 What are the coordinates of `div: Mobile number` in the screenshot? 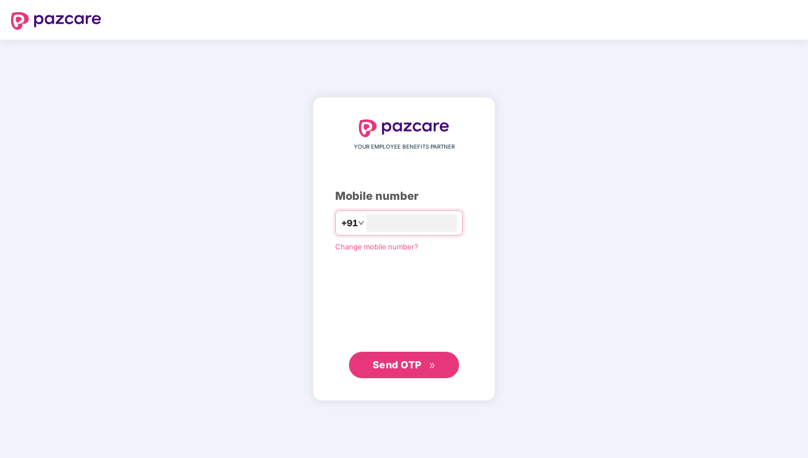 It's located at (404, 196).